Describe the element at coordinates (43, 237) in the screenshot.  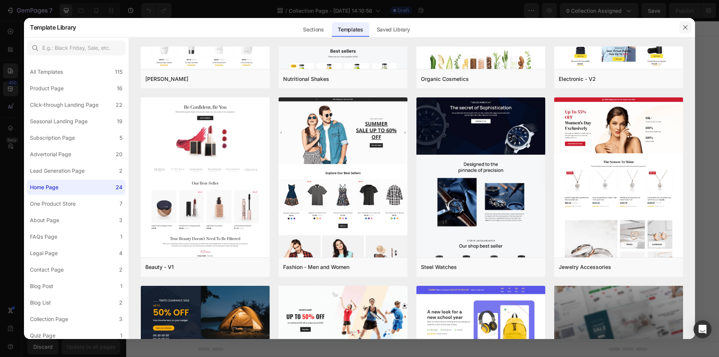
I see `div: FAQs Page` at that location.